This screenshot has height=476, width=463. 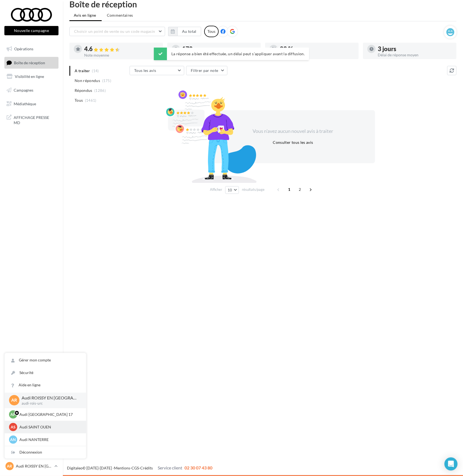 What do you see at coordinates (293, 131) in the screenshot?
I see `div: Vous n'avez aucun nouvel avis à traiter` at bounding box center [293, 131].